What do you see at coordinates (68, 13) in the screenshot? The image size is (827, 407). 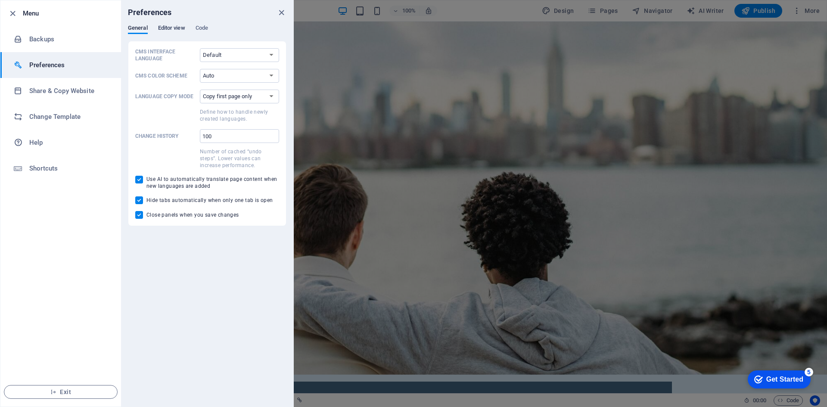 I see `h6: Menu` at bounding box center [68, 13].